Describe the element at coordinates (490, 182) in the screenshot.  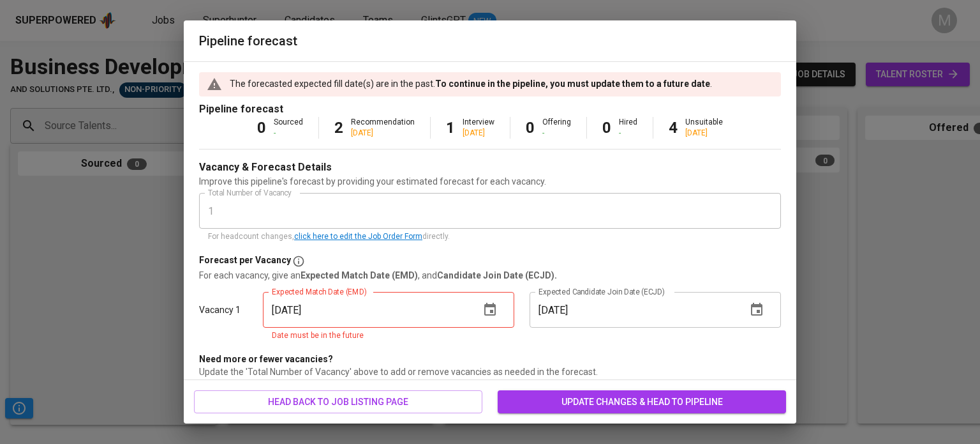
I see `p: Improve this pipeline's forecast by providing your estimated forecast for each vacancy.` at that location.